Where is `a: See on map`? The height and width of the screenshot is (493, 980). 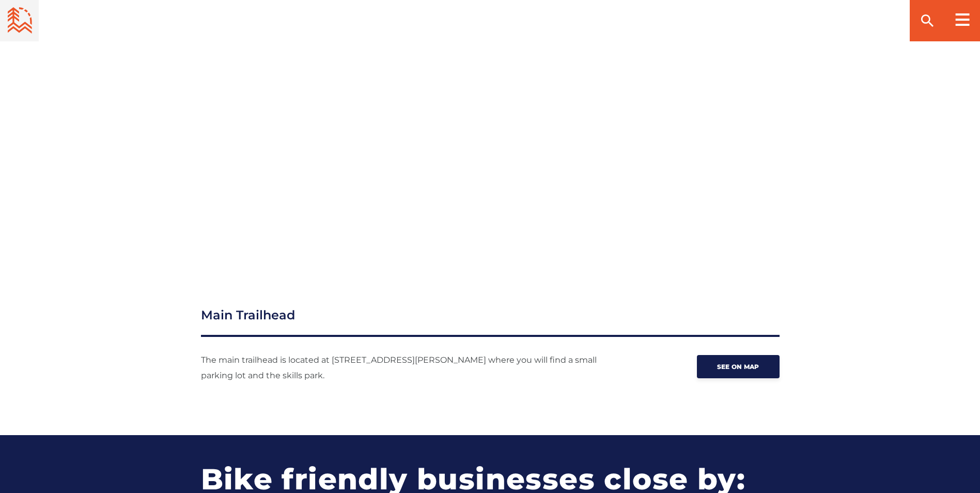
a: See on map is located at coordinates (738, 367).